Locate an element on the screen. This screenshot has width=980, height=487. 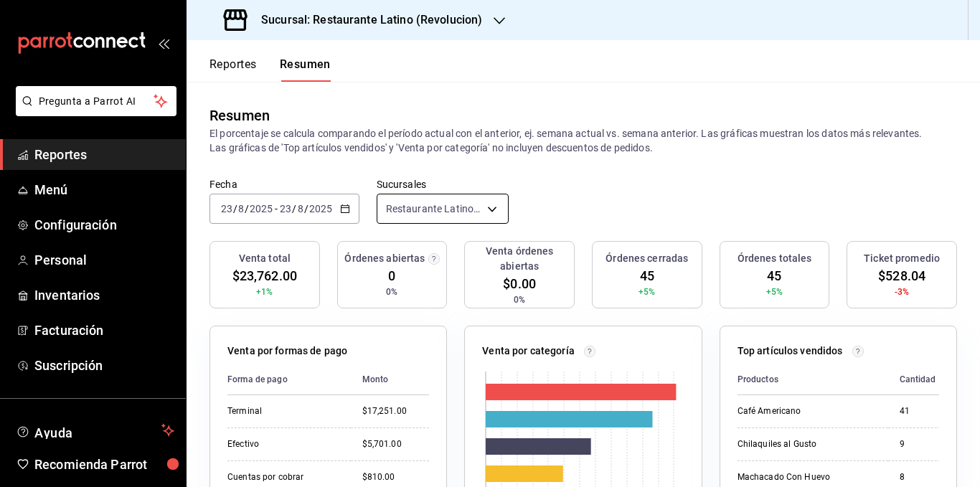
div: Cuentas por cobrar is located at coordinates (283, 477).